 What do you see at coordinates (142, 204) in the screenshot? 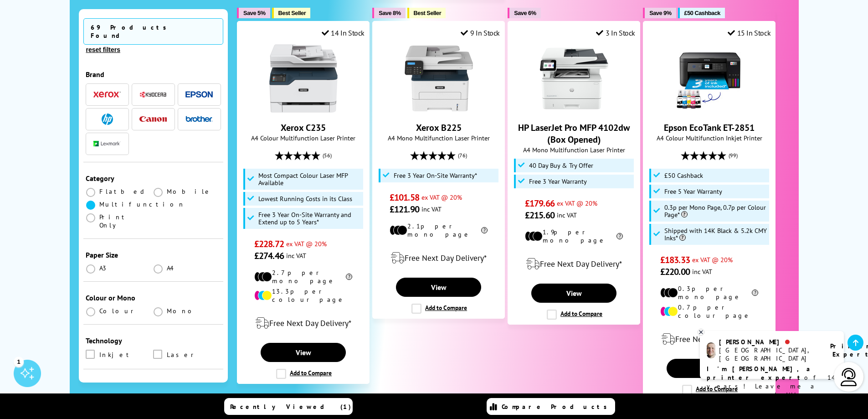
I see `span: Multifunction` at bounding box center [142, 204].